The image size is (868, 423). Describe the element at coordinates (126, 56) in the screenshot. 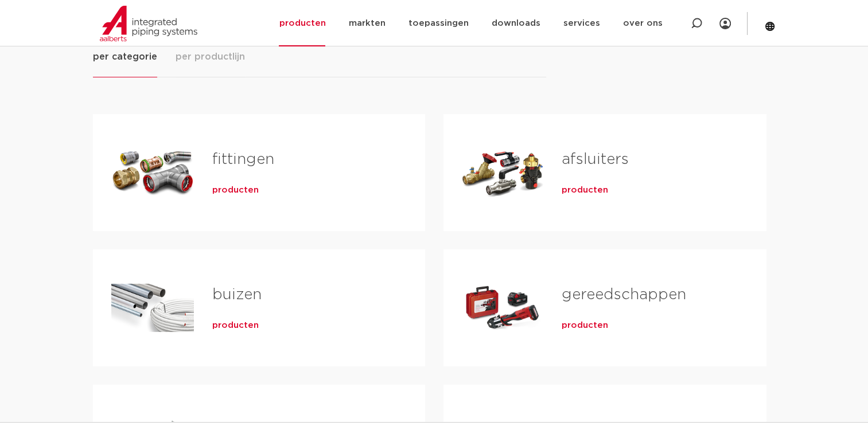

I see `span: per categorie` at that location.